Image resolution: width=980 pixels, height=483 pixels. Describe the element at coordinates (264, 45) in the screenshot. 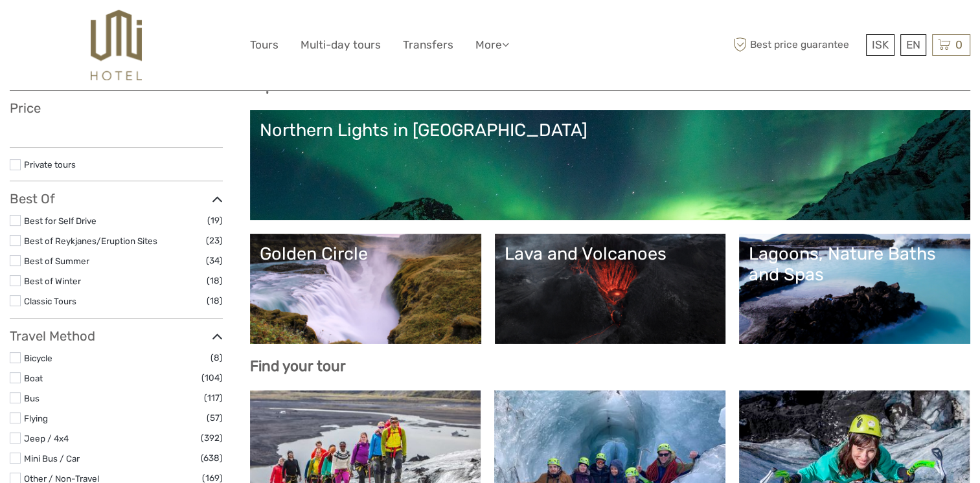

I see `a: Tours` at that location.